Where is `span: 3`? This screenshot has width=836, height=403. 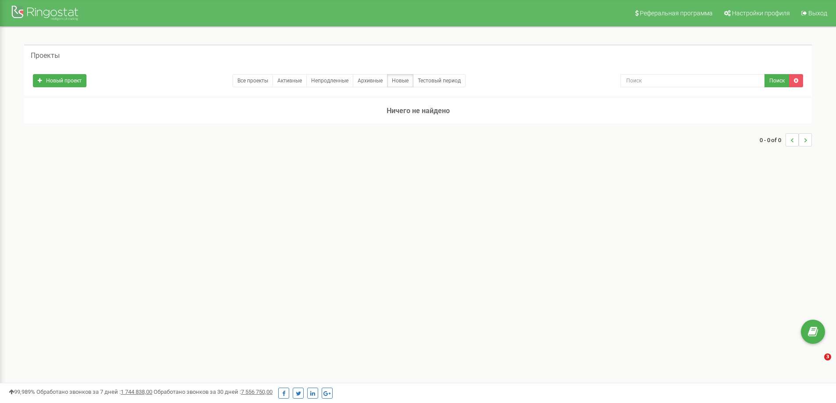
span: 3 is located at coordinates (828, 357).